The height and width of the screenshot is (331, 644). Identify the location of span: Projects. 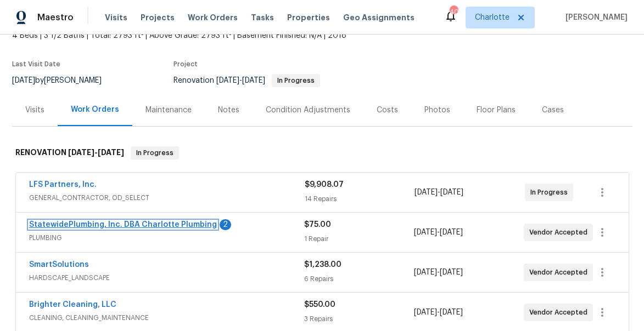
(158, 18).